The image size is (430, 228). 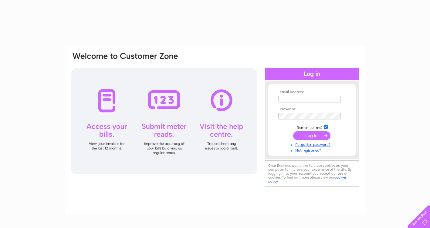 What do you see at coordinates (312, 92) in the screenshot?
I see `th: Email Address:` at bounding box center [312, 92].